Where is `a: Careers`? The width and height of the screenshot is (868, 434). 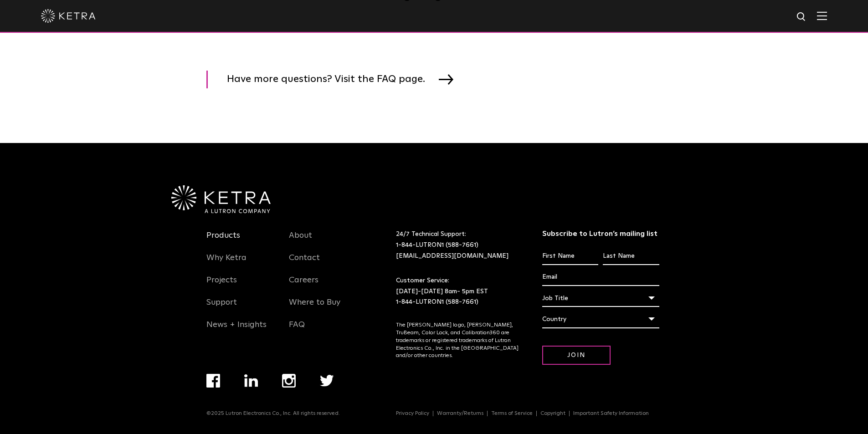 a: Careers is located at coordinates (304, 286).